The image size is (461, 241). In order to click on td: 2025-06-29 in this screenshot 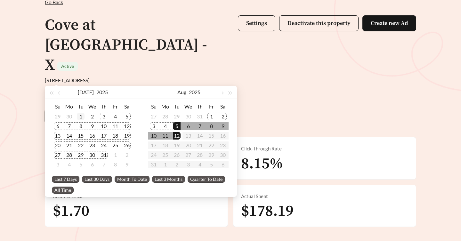, I will do `click(58, 117)`.